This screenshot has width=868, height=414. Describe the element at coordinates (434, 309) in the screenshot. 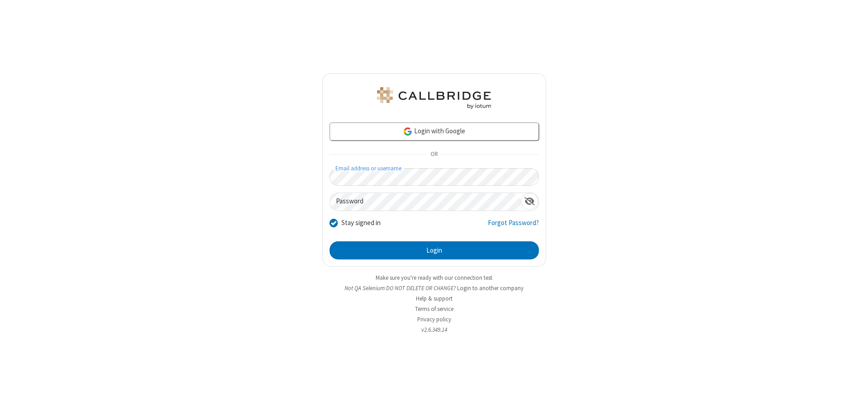

I see `a: Terms of service` at that location.